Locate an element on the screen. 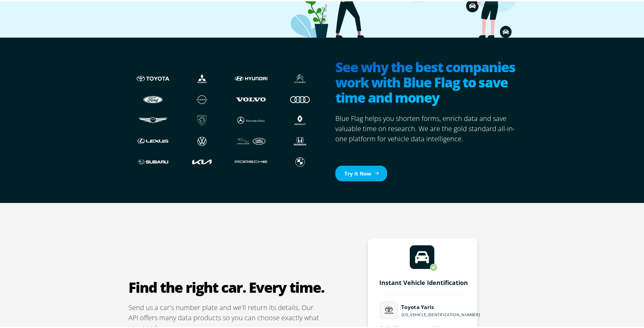  h2: See why the best companies work with Blue Flag to save time and money is located at coordinates (428, 82).